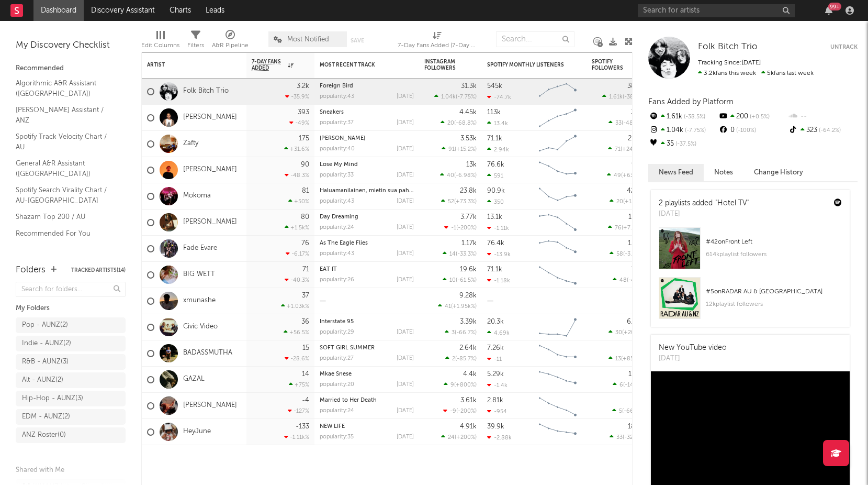  Describe the element at coordinates (46, 417) in the screenshot. I see `div: EDM - AUNZ ( 2 )` at that location.